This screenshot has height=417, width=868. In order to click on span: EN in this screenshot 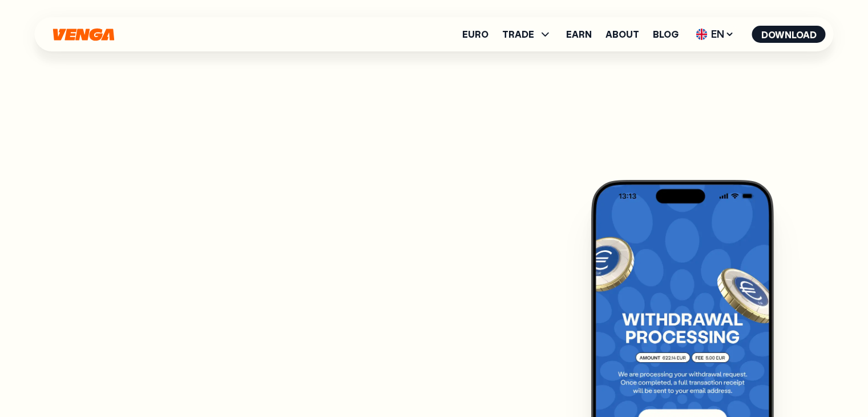, I will do `click(715, 34)`.